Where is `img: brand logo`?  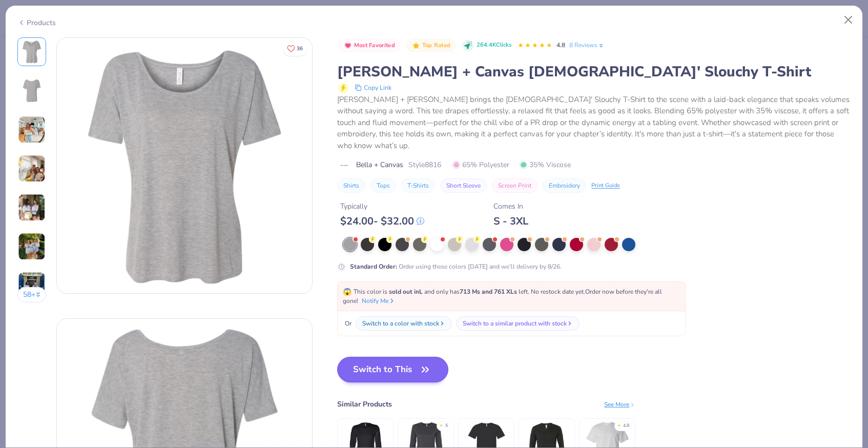 img: brand logo is located at coordinates (344, 166).